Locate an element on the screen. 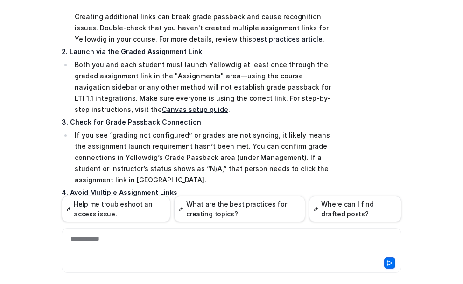  strong: 2. Launch via the Graded Assignment Link is located at coordinates (132, 51).